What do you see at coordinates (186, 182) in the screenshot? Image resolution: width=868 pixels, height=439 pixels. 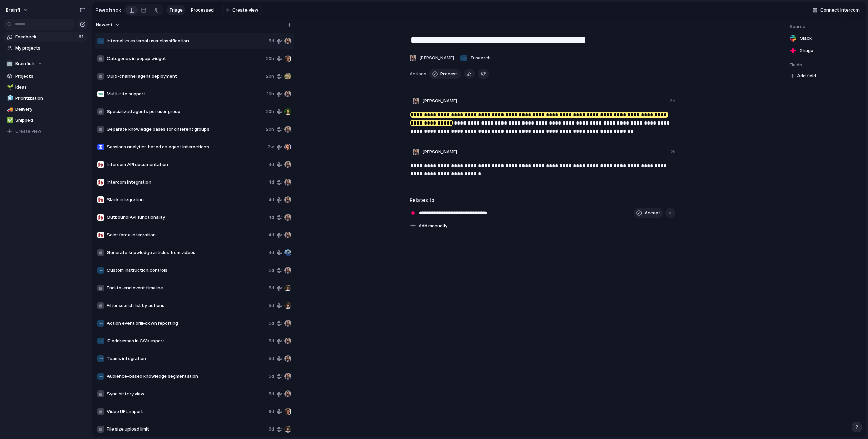 I see `span: Intercom integration` at bounding box center [186, 182].